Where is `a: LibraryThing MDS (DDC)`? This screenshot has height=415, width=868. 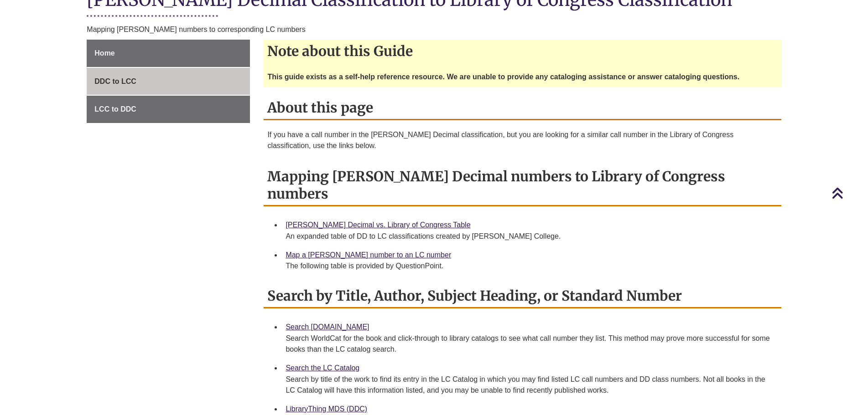 a: LibraryThing MDS (DDC) is located at coordinates (326, 409).